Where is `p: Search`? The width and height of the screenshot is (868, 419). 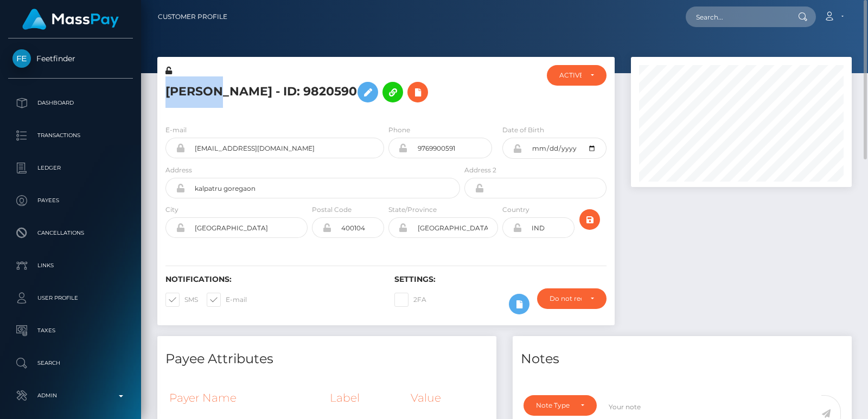
p: Search is located at coordinates (71, 363).